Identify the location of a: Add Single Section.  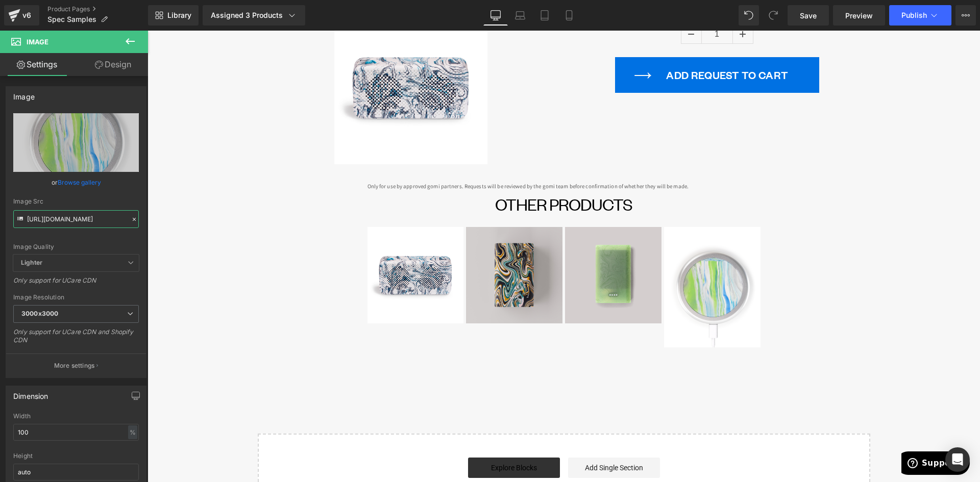
(466, 437).